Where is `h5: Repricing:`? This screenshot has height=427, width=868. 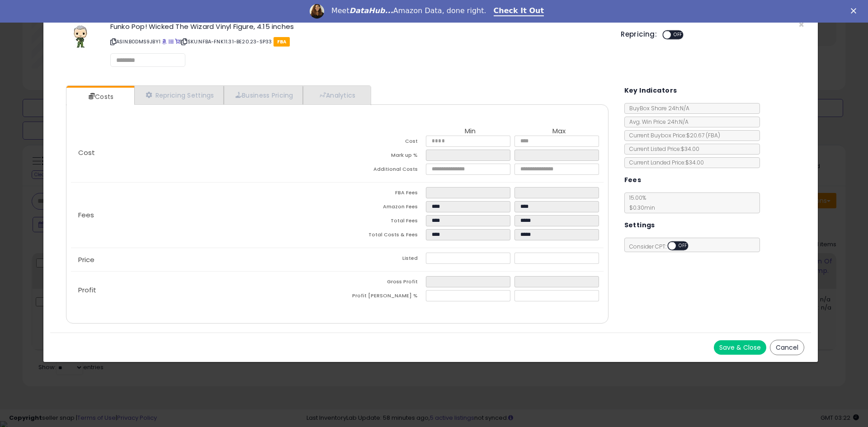 h5: Repricing: is located at coordinates (638, 34).